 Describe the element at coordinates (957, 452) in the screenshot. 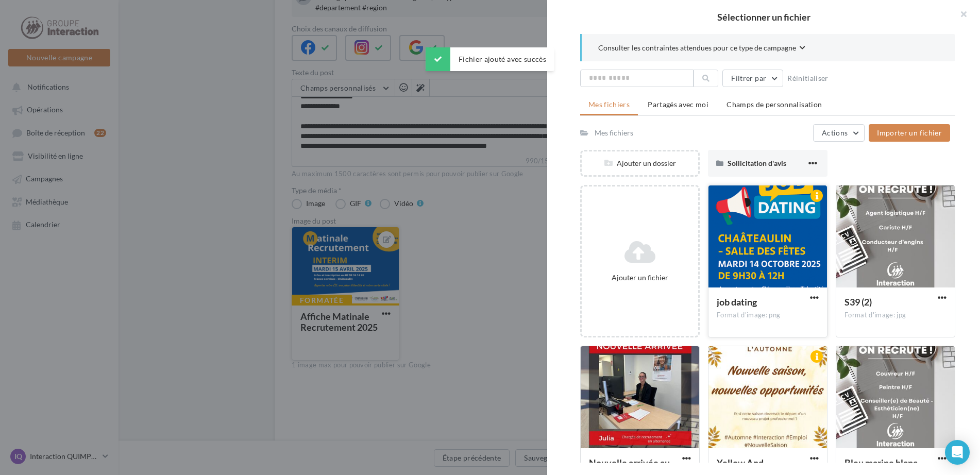

I see `div: Open Intercom Messenger` at that location.